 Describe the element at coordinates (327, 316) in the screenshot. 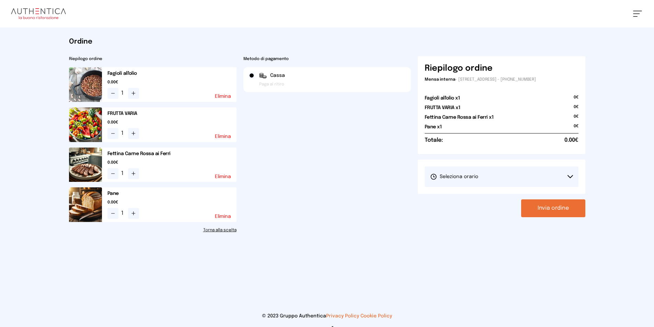

I see `p: © 2023 Gruppo Authentica` at that location.